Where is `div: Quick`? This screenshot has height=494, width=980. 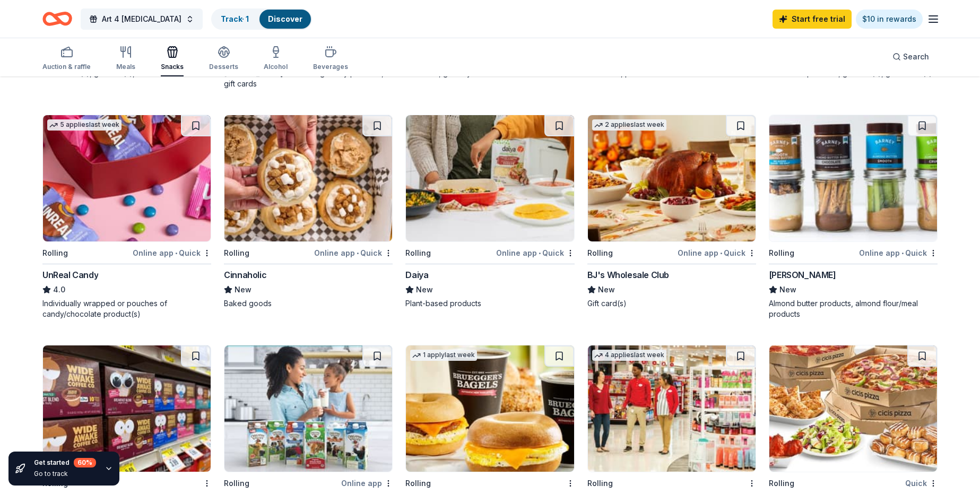
div: Quick is located at coordinates (921, 483).